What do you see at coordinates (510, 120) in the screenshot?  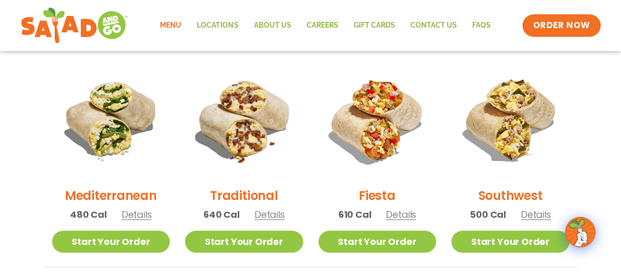 I see `img: Product photo for Southwest` at bounding box center [510, 120].